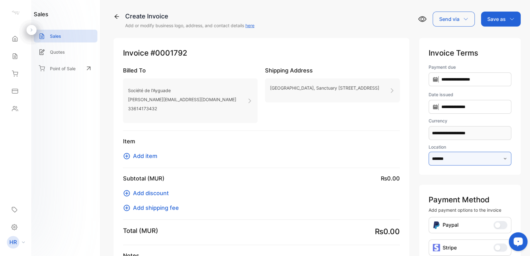 This screenshot has width=530, height=256. I want to click on p: Item, so click(261, 141).